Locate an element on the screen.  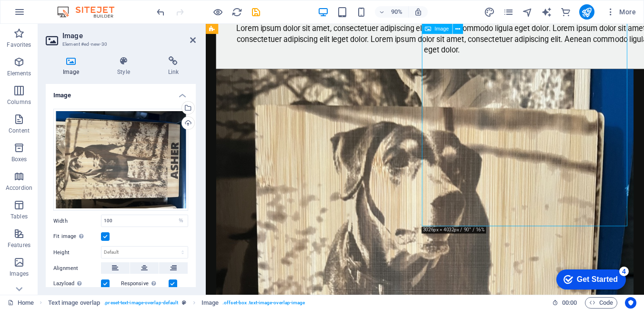
p: Images is located at coordinates (19, 273).